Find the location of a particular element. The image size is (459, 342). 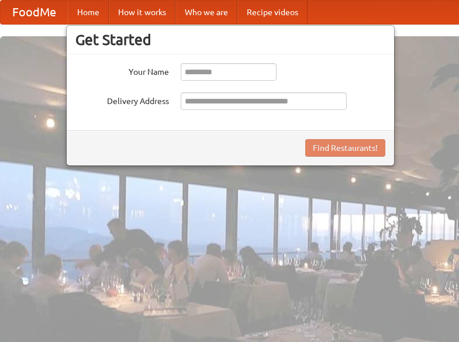

h3: Get Started is located at coordinates (230, 40).